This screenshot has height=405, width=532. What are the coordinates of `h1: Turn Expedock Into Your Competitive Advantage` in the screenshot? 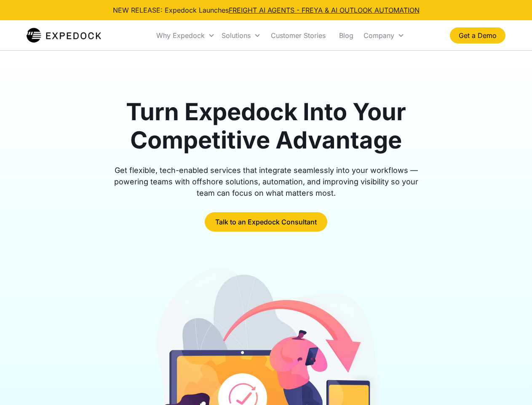 It's located at (266, 126).